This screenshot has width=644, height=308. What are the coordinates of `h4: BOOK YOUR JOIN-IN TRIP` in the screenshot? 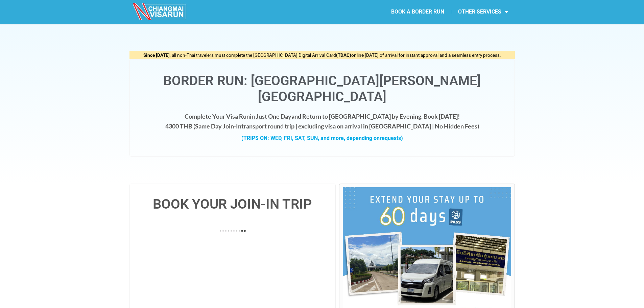 It's located at (232, 204).